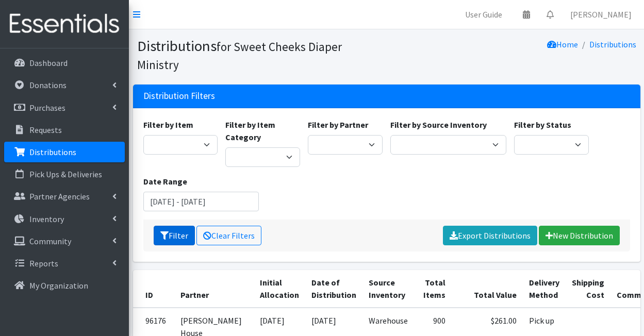 The height and width of the screenshot is (336, 644). I want to click on a: Community, so click(65, 241).